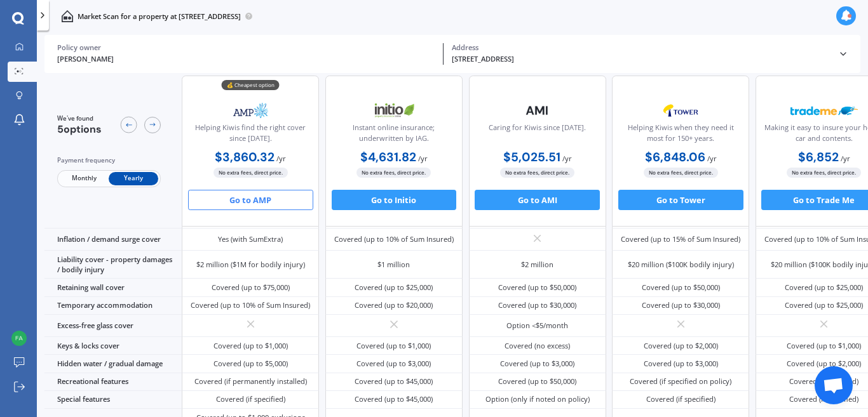 This screenshot has height=417, width=868. What do you see at coordinates (537, 265) in the screenshot?
I see `div: $2 million` at bounding box center [537, 265].